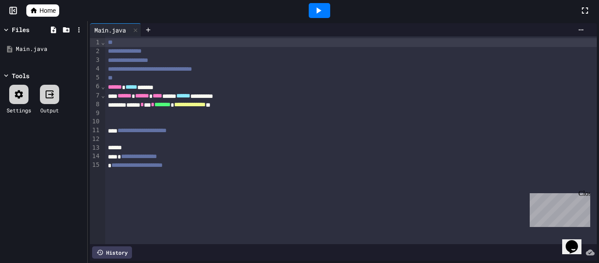 Image resolution: width=599 pixels, height=263 pixels. Describe the element at coordinates (95, 165) in the screenshot. I see `div: 15` at that location.